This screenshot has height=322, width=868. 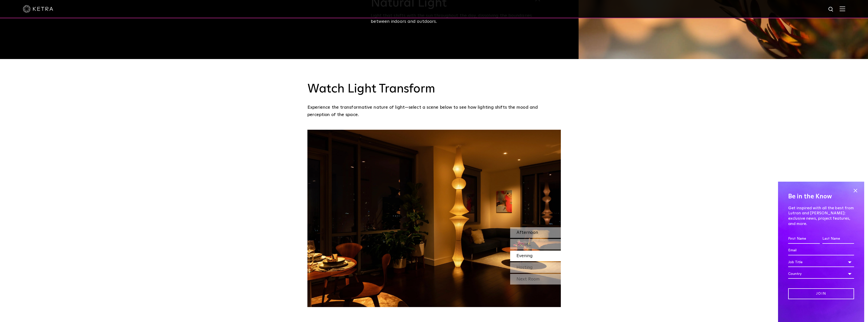 I want to click on img: SS_HBD_LivingRoom_Desktop_03, so click(x=434, y=219).